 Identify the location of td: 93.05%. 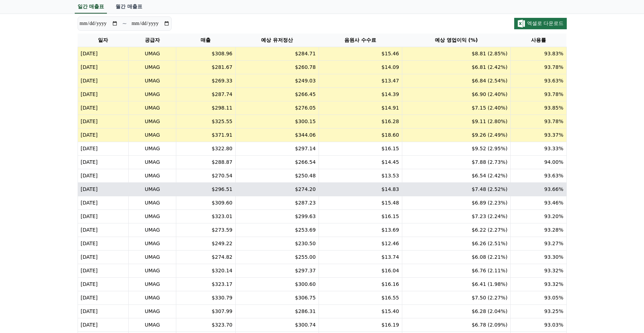
(538, 298).